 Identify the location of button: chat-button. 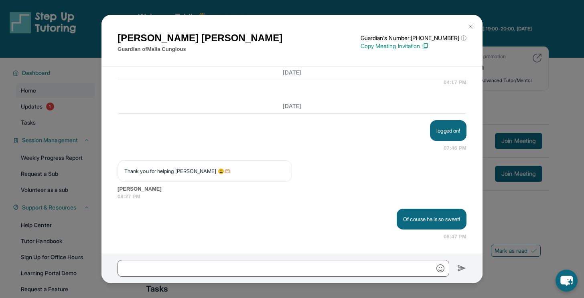
(566, 281).